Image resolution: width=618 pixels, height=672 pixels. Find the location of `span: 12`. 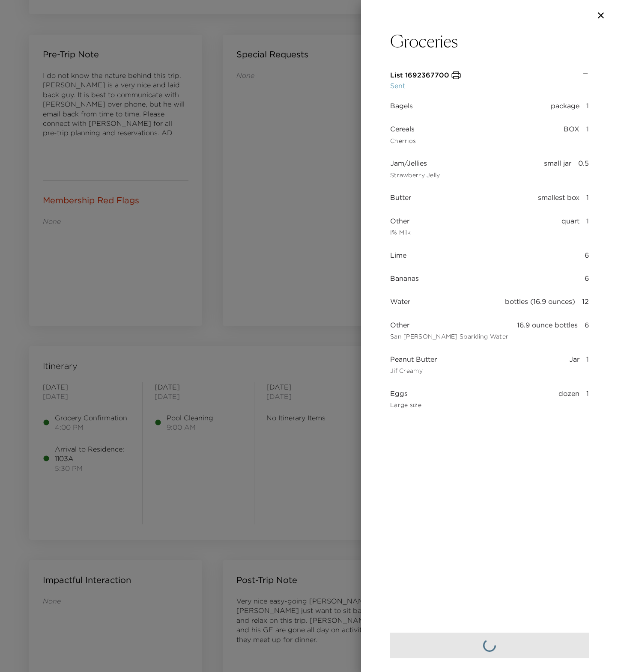

span: 12 is located at coordinates (585, 302).